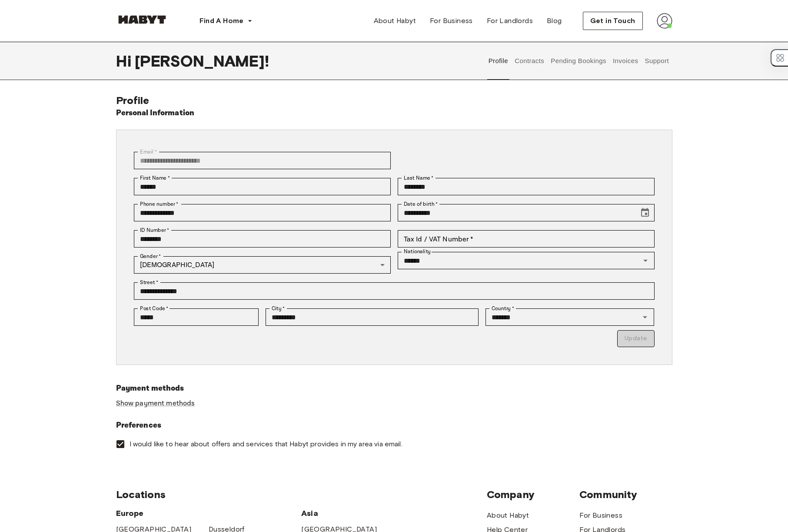 The width and height of the screenshot is (788, 532). Describe the element at coordinates (159, 204) in the screenshot. I see `label: Phone number` at that location.